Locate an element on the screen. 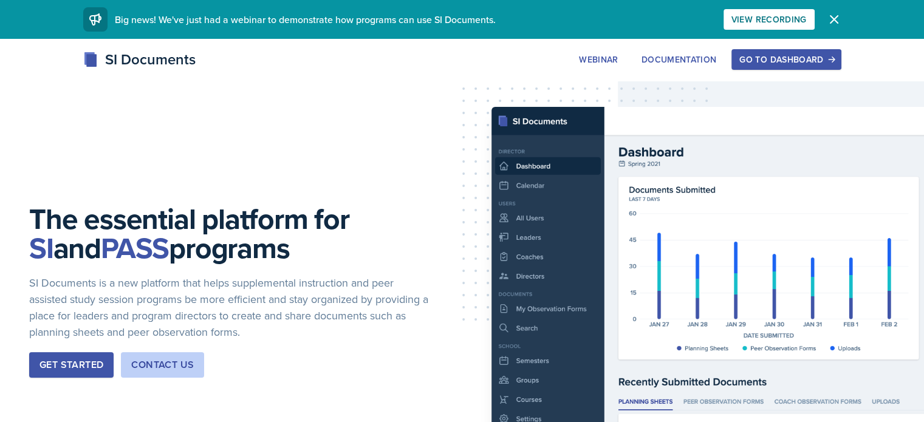 The image size is (924, 422). div: View Recording is located at coordinates (769, 19).